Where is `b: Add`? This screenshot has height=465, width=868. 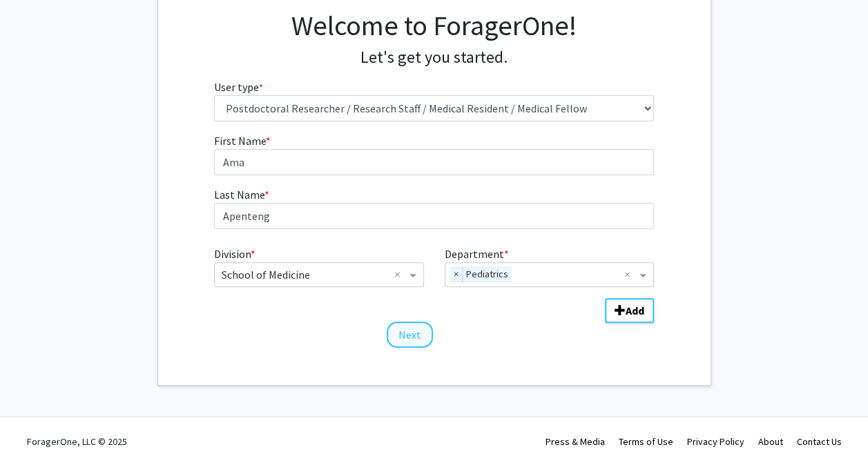
b: Add is located at coordinates (634, 310).